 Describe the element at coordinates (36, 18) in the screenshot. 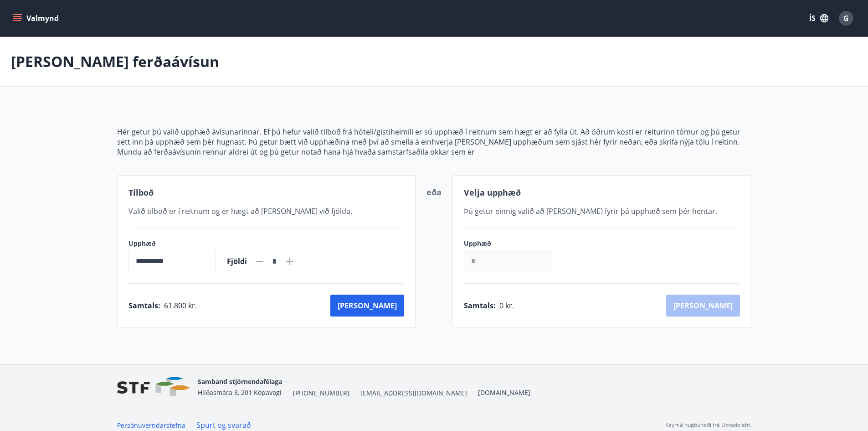

I see `button: menu` at that location.